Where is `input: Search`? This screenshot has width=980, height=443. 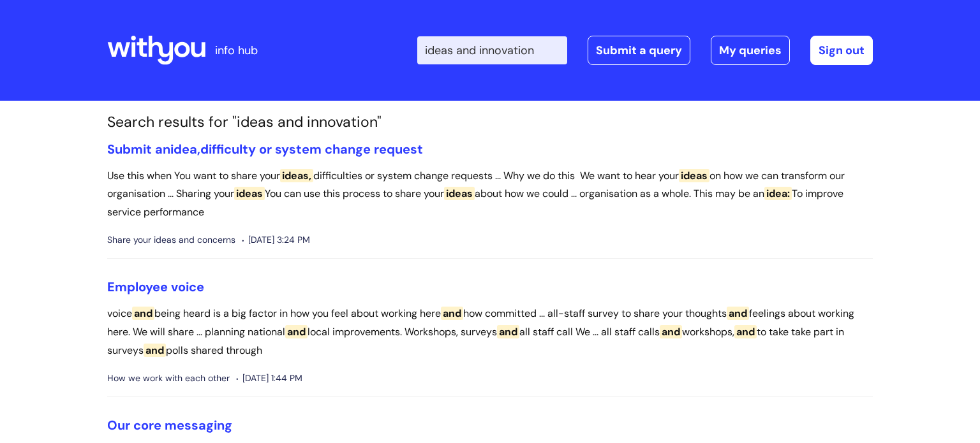 input: Search is located at coordinates (492, 50).